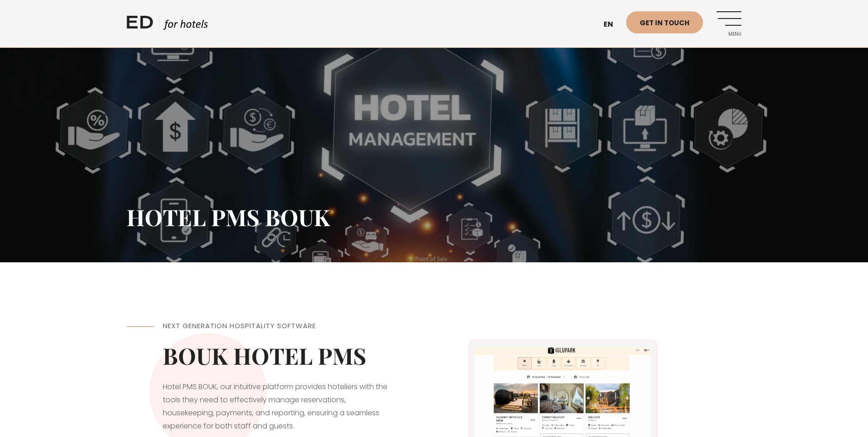 The image size is (868, 437). Describe the element at coordinates (728, 35) in the screenshot. I see `span: Menu` at that location.